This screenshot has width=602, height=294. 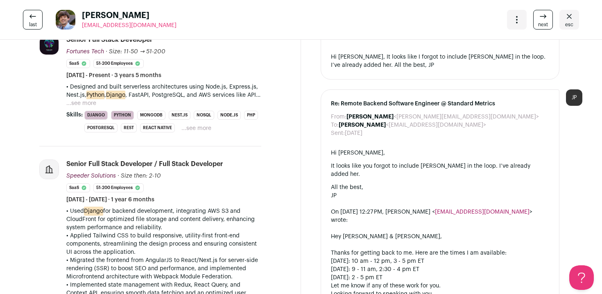 What do you see at coordinates (204, 115) in the screenshot?
I see `li: NoSQL` at bounding box center [204, 115].